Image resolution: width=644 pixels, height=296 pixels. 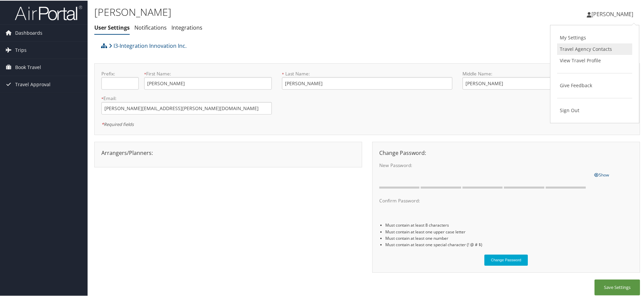 What do you see at coordinates (595, 84) in the screenshot?
I see `a: Give Feedback` at bounding box center [595, 84].